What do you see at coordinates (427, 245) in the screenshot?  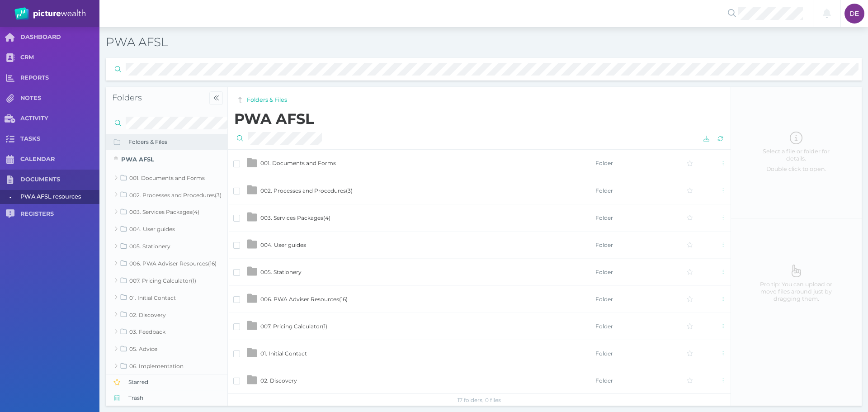 I see `td: 004. User guides` at bounding box center [427, 245].